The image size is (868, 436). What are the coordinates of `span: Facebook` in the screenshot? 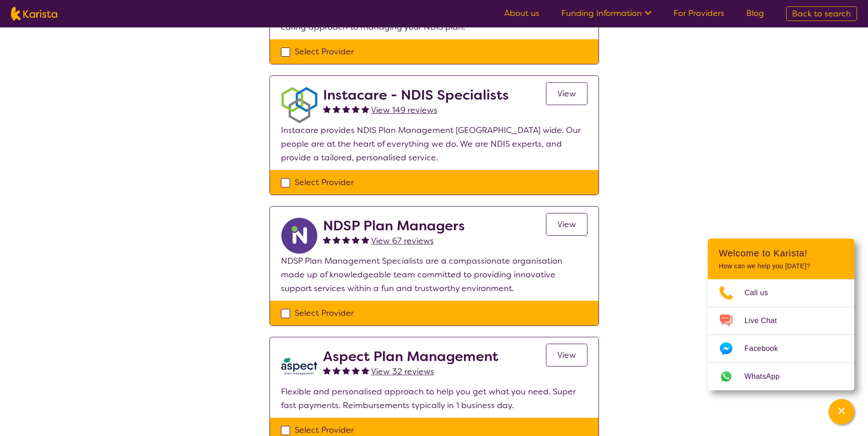 It's located at (767, 349).